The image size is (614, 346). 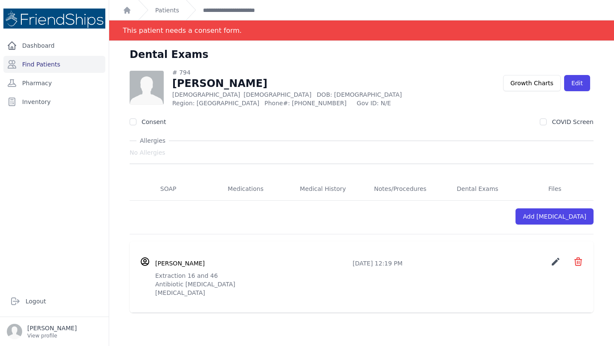 What do you see at coordinates (577, 83) in the screenshot?
I see `a: Edit` at bounding box center [577, 83].